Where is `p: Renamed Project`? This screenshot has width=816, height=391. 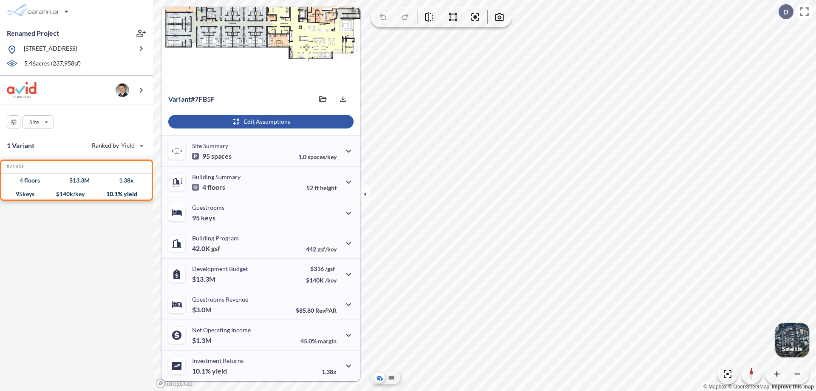 p: Renamed Project is located at coordinates (33, 33).